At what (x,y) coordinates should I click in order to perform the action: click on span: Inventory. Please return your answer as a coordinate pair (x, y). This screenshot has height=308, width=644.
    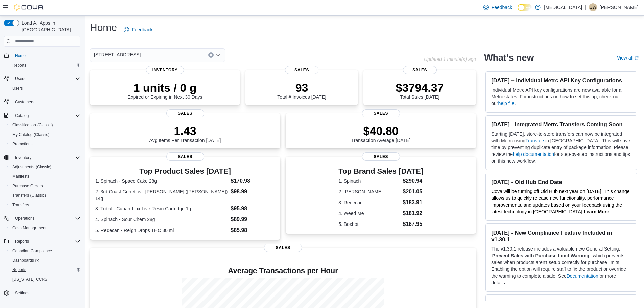
    Looking at the image, I should click on (23, 158).